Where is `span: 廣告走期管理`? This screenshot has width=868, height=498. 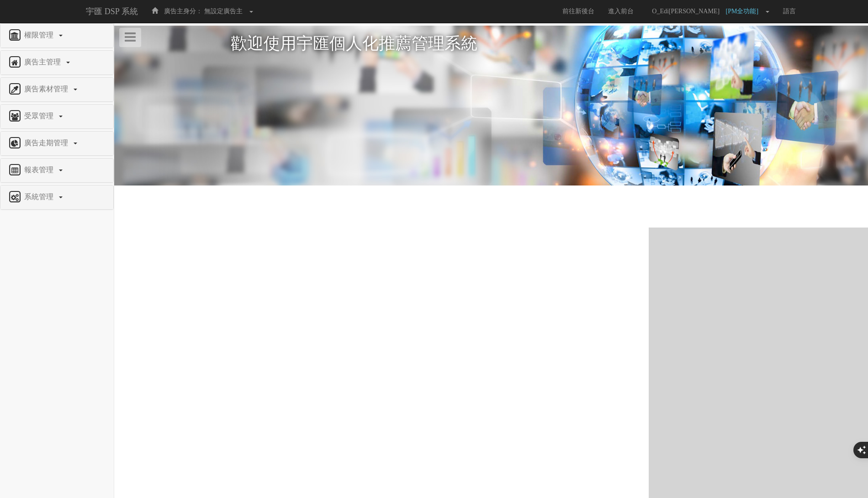 span: 廣告走期管理 is located at coordinates (47, 143).